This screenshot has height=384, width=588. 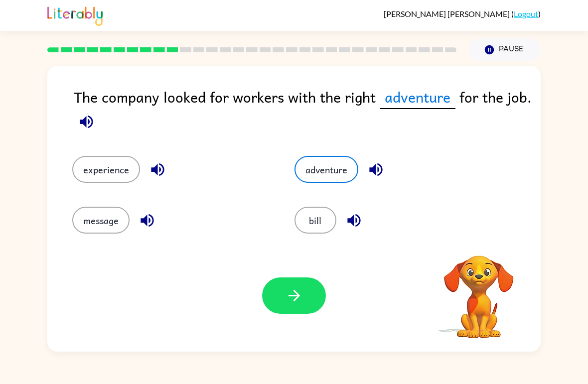 What do you see at coordinates (316, 220) in the screenshot?
I see `button: bill` at bounding box center [316, 220].